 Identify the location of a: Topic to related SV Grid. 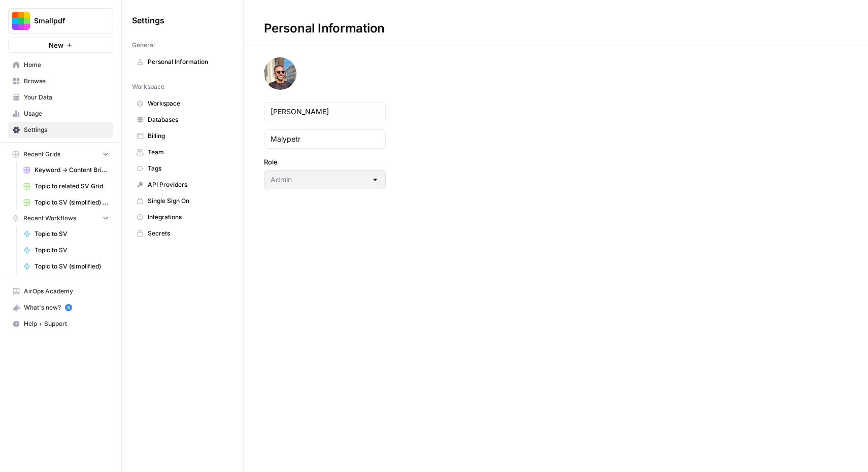
(66, 186).